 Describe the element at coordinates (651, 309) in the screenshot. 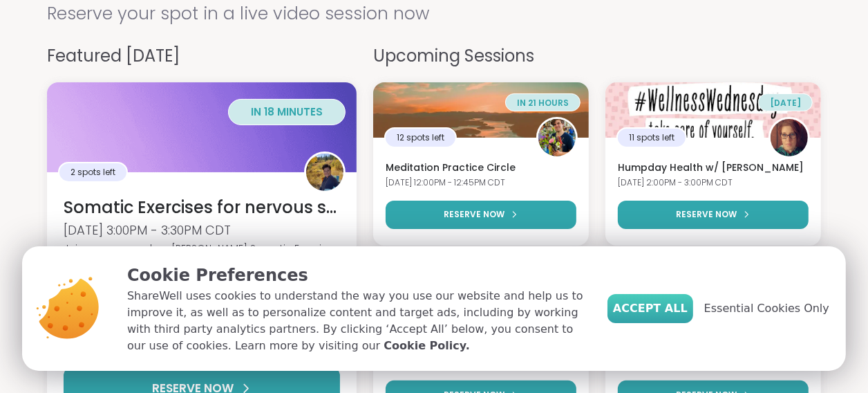

I see `button: Accept All` at that location.